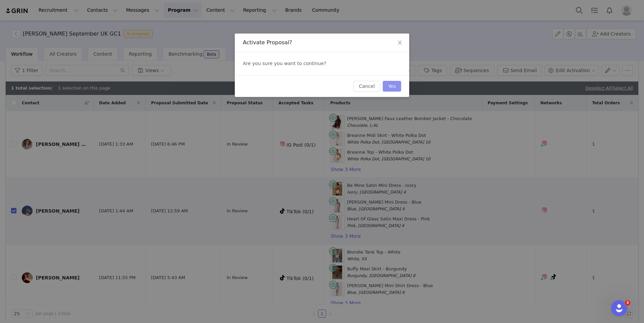 The height and width of the screenshot is (323, 644). Describe the element at coordinates (392, 86) in the screenshot. I see `button: Yes` at that location.